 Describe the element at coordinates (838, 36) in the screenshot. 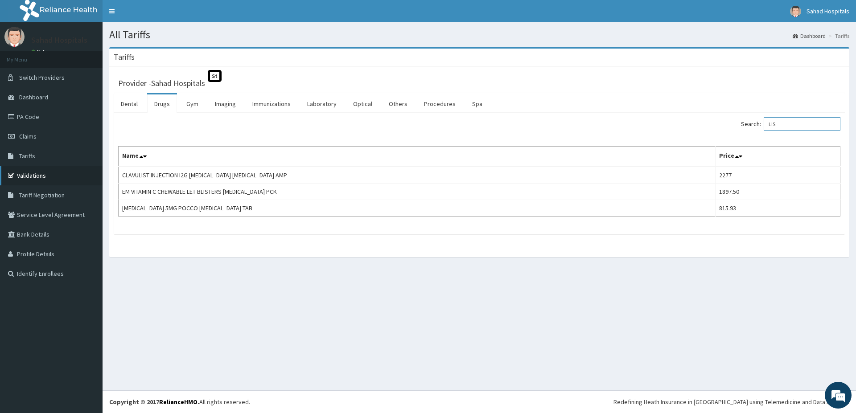

I see `li: Tariffs` at that location.